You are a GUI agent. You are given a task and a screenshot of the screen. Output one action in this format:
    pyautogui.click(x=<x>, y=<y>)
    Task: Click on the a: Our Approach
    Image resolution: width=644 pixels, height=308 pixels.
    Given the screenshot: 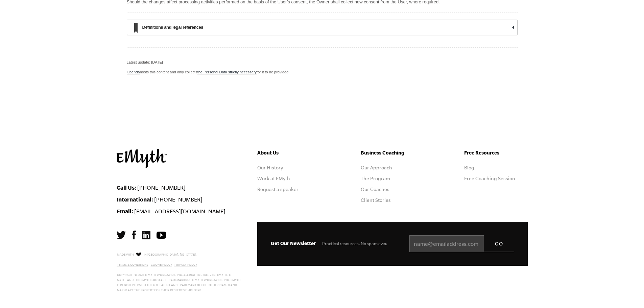 What is the action you would take?
    pyautogui.click(x=376, y=168)
    